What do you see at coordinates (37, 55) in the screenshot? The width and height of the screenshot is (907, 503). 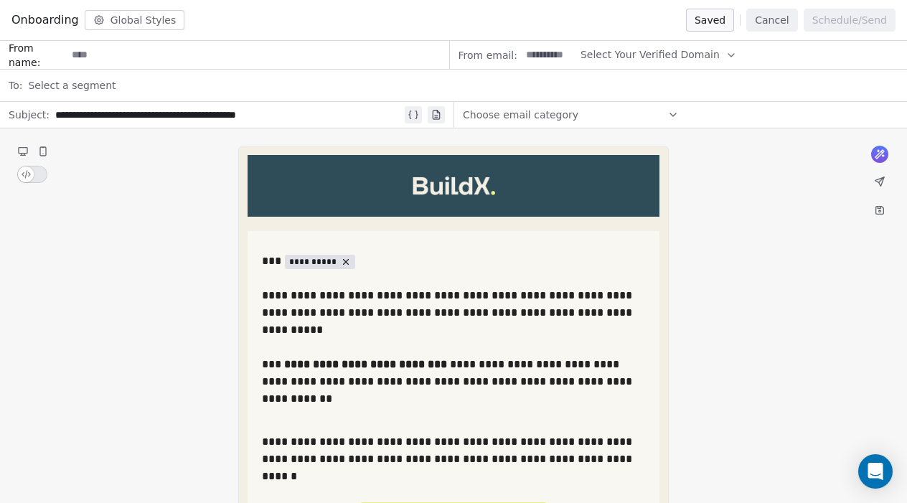 I see `span: From name:` at bounding box center [37, 55].